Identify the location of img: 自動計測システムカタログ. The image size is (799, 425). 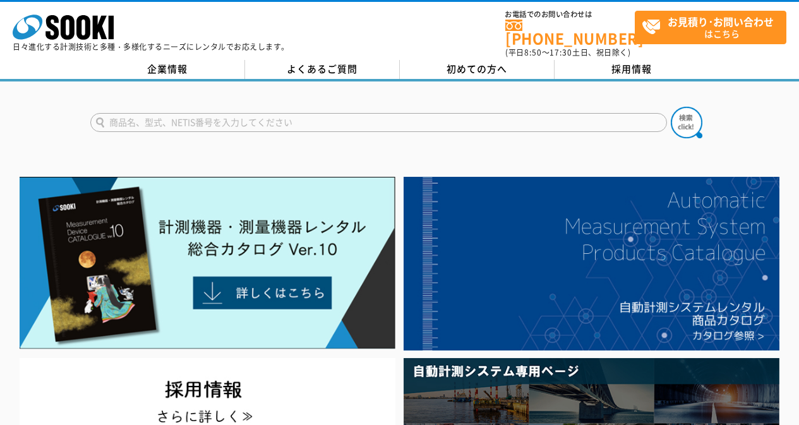
(591, 263).